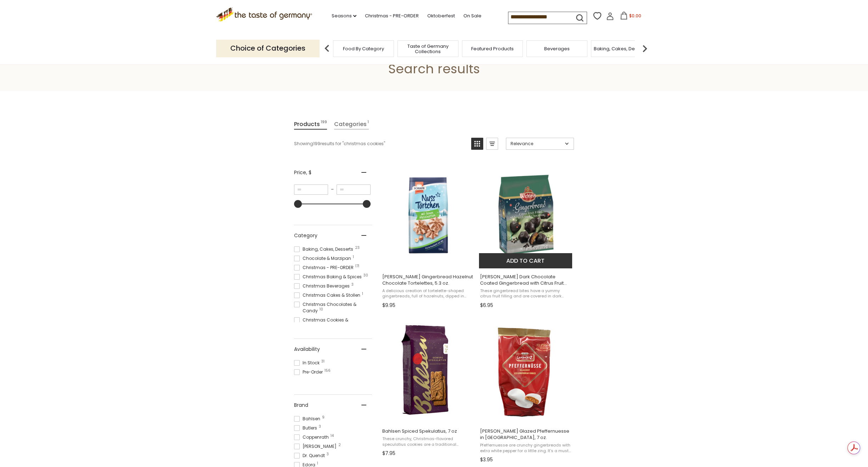  What do you see at coordinates (492, 144) in the screenshot?
I see `a: View list mode` at bounding box center [492, 144].